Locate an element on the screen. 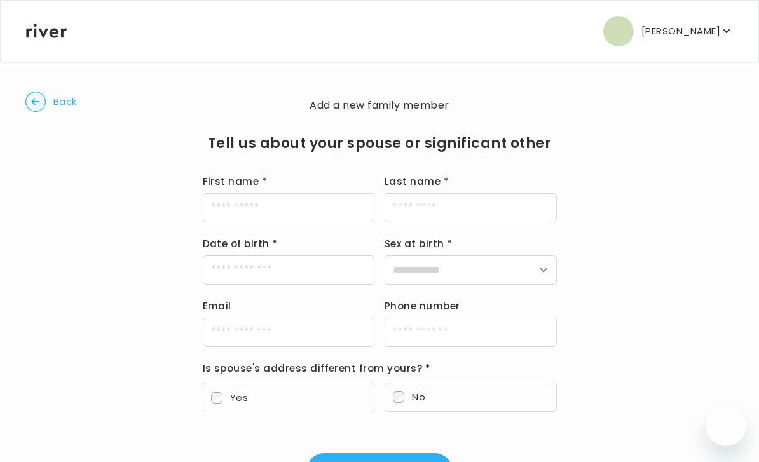 This screenshot has height=462, width=759. input: lastName is located at coordinates (470, 208).